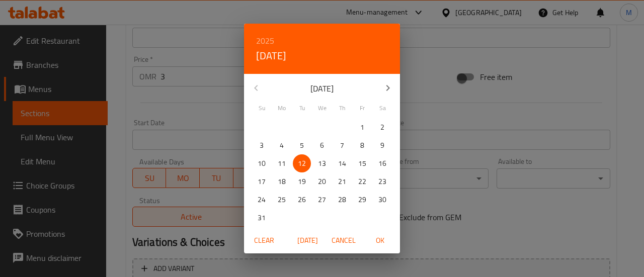 The image size is (644, 277). I want to click on p: 14, so click(342, 164).